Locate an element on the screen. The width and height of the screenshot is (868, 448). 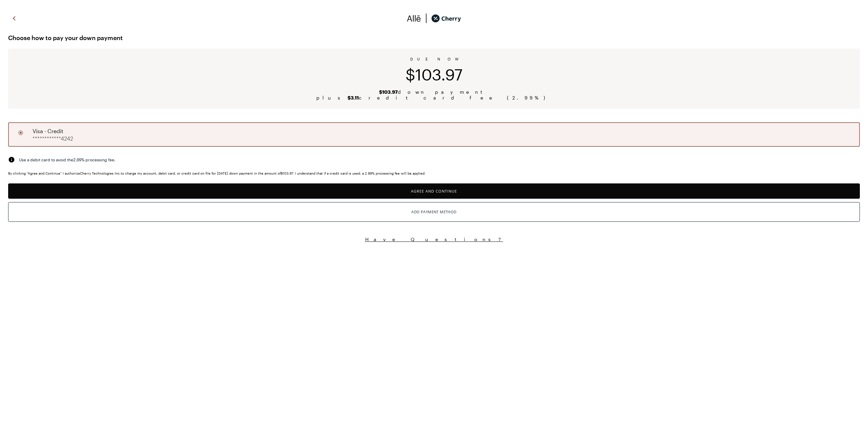
span: visa - credit is located at coordinates (48, 131).